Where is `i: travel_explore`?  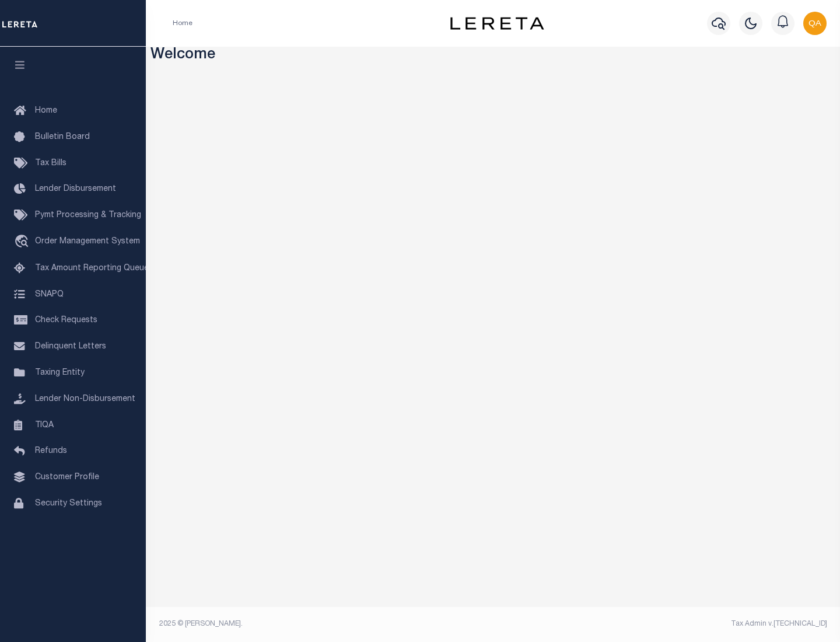
i: travel_explore is located at coordinates (24, 242).